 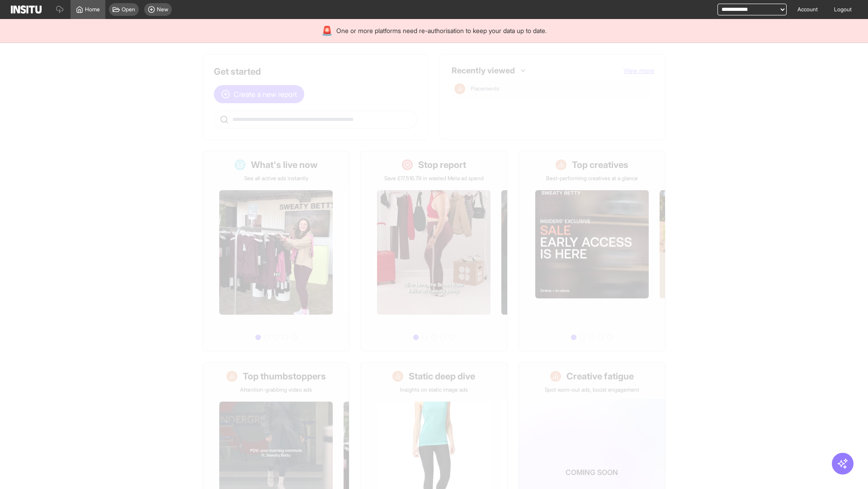 What do you see at coordinates (128, 9) in the screenshot?
I see `span: Open` at bounding box center [128, 9].